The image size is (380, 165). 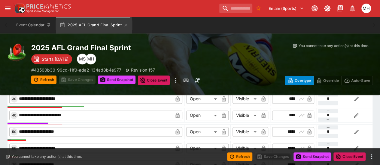 I want to click on p: Copy To Clipboard, so click(x=76, y=70).